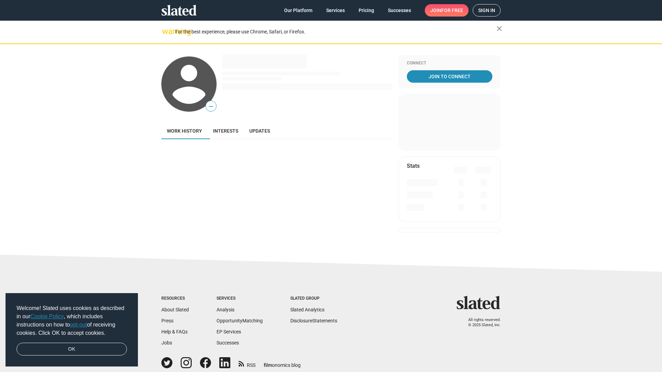 This screenshot has height=372, width=662. Describe the element at coordinates (314, 321) in the screenshot. I see `a: DisclosureStatements` at that location.